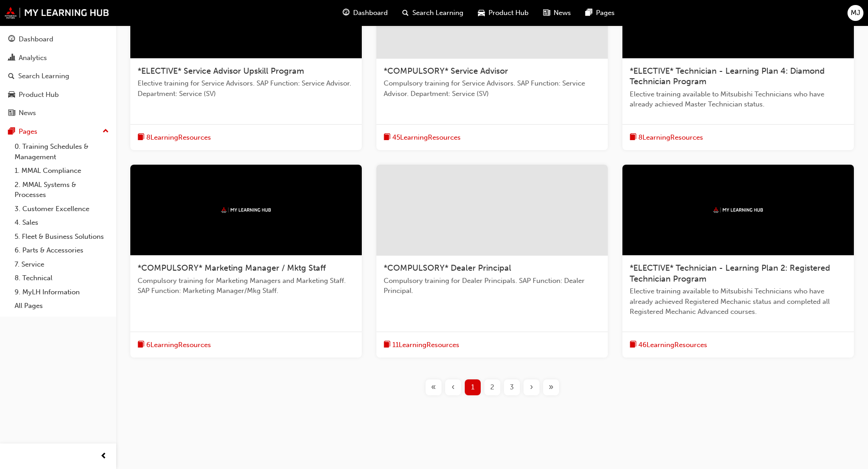 The image size is (868, 469). I want to click on div: Analytics, so click(33, 58).